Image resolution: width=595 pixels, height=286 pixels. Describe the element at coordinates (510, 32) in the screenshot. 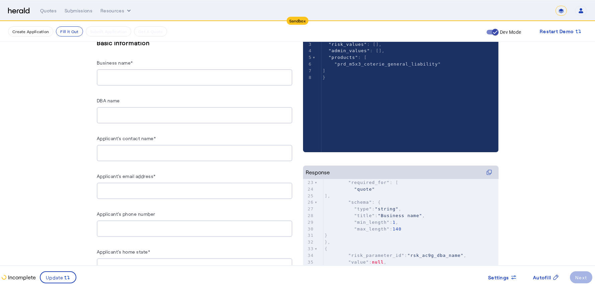

I see `label: Dev Mode` at that location.